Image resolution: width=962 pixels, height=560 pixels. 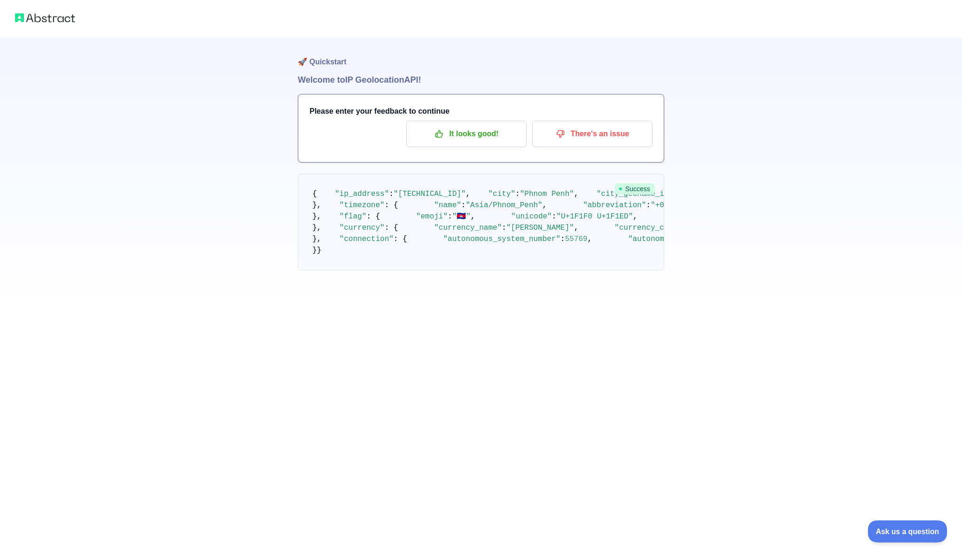 What do you see at coordinates (448, 205) in the screenshot?
I see `span: "name"` at bounding box center [448, 205].